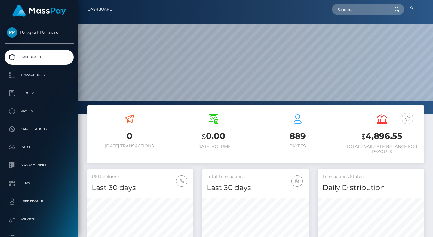 Image resolution: width=433 pixels, height=237 pixels. Describe the element at coordinates (298, 136) in the screenshot. I see `h3: 889` at that location.